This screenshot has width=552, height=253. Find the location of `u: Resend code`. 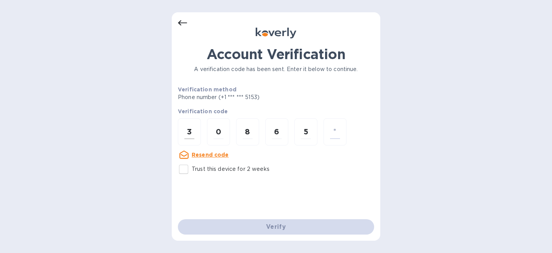

u: Resend code is located at coordinates (210, 155).